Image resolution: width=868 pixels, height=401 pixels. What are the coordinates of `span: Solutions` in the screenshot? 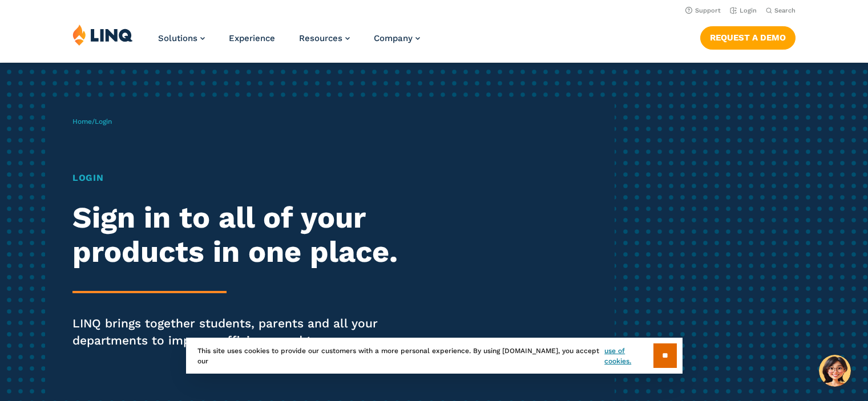 It's located at (177, 38).